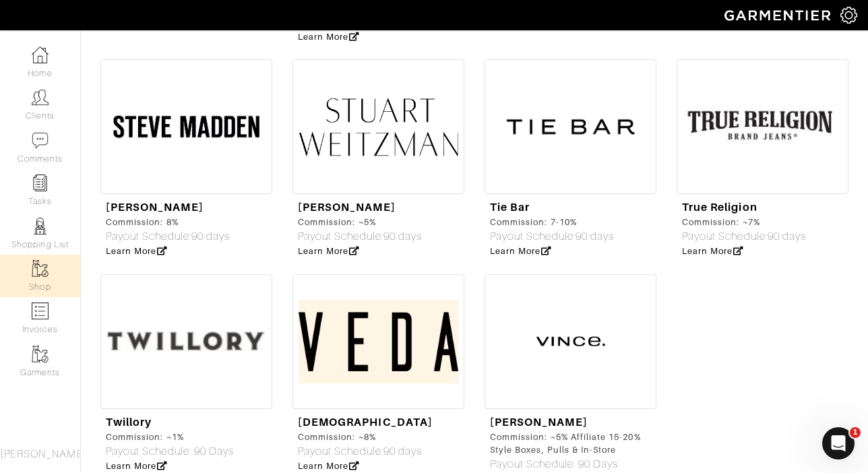  I want to click on div: Commission: 8%, so click(168, 222).